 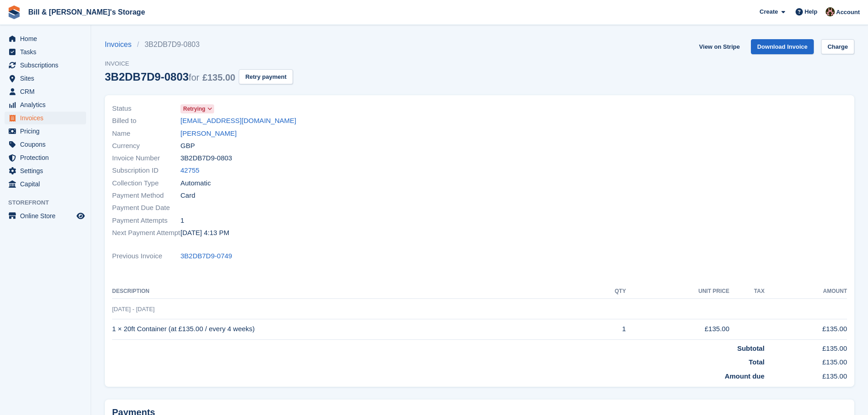 What do you see at coordinates (121, 45) in the screenshot?
I see `a: Invoices` at bounding box center [121, 45].